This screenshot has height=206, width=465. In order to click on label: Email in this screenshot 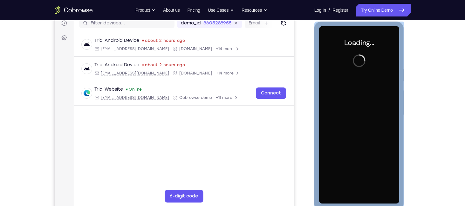, I will do `click(199, 24)`.